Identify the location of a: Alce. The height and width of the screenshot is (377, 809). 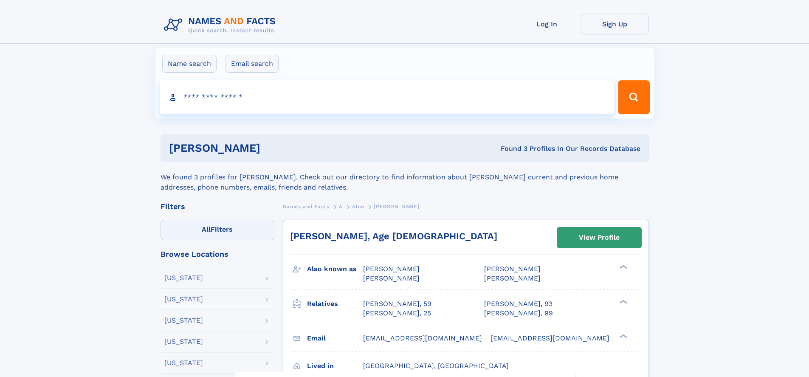
(358, 206).